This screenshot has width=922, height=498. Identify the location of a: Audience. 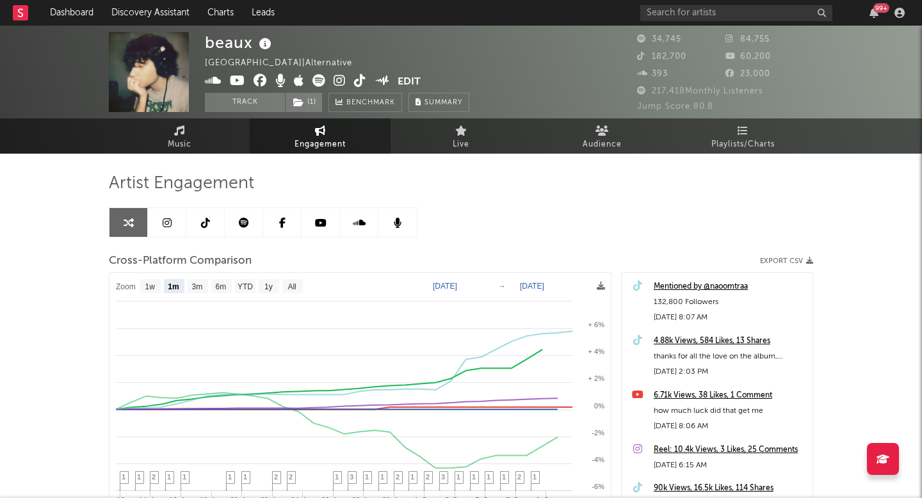
(602, 136).